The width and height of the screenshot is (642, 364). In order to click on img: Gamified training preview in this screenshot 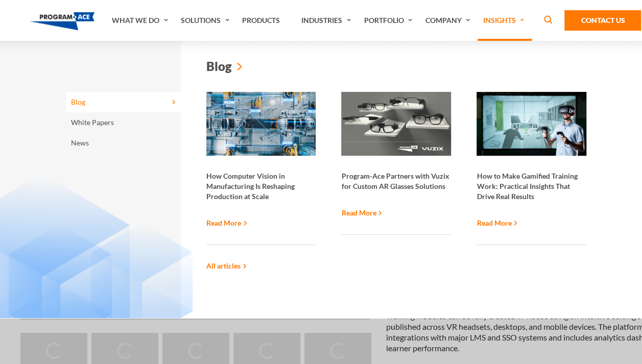, I will do `click(531, 123)`.